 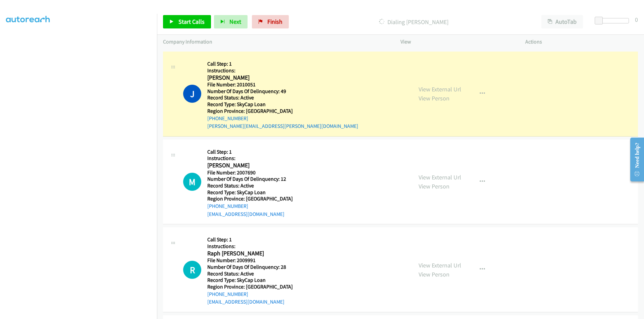 What do you see at coordinates (276, 42) in the screenshot?
I see `p: Company Information` at bounding box center [276, 42].